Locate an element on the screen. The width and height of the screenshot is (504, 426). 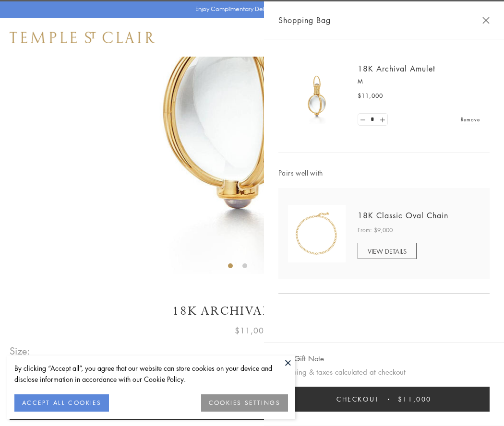
span: Checkout is located at coordinates (358, 399).